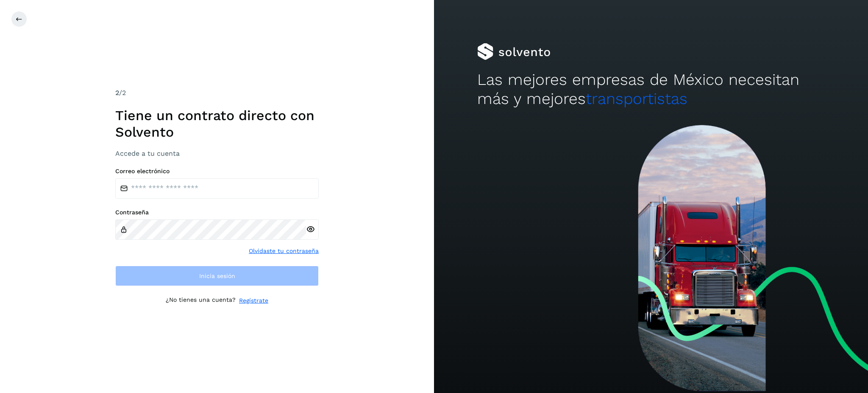  Describe the element at coordinates (283, 250) in the screenshot. I see `a: Olvidaste tu contraseña` at that location.